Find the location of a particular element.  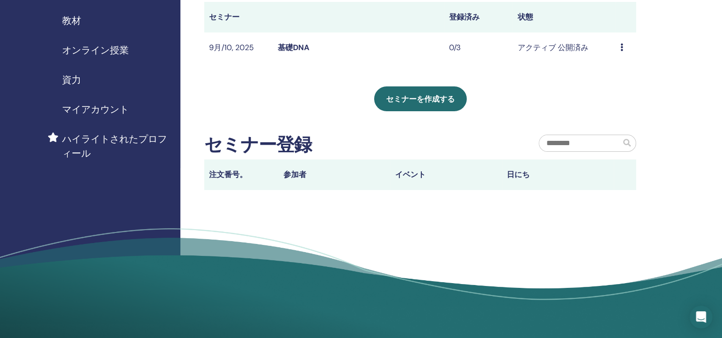

td: アクティブ 公開済み is located at coordinates (564, 48).